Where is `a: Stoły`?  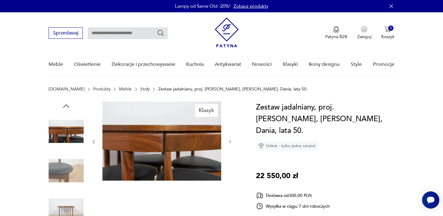
a: Stoły is located at coordinates (145, 89).